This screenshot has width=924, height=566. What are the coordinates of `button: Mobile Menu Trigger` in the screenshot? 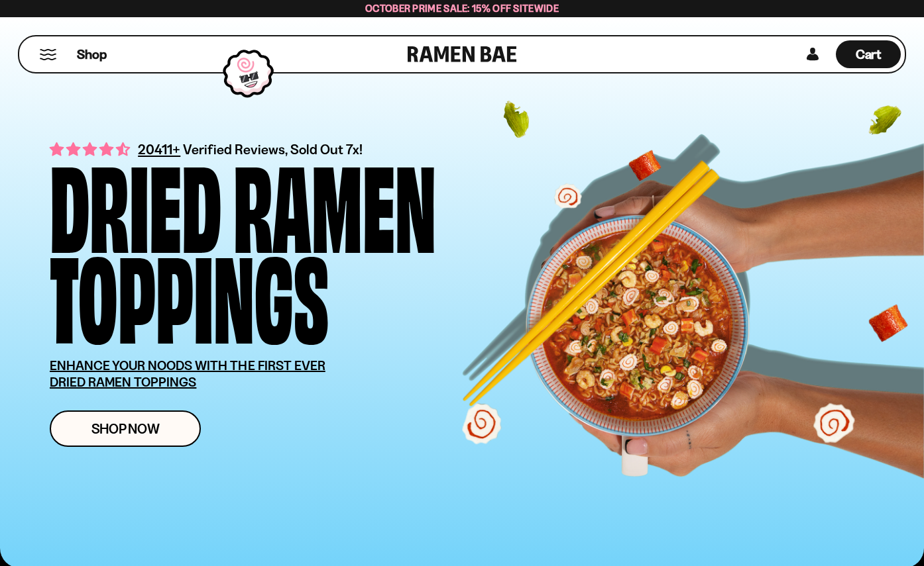 It's located at (47, 54).